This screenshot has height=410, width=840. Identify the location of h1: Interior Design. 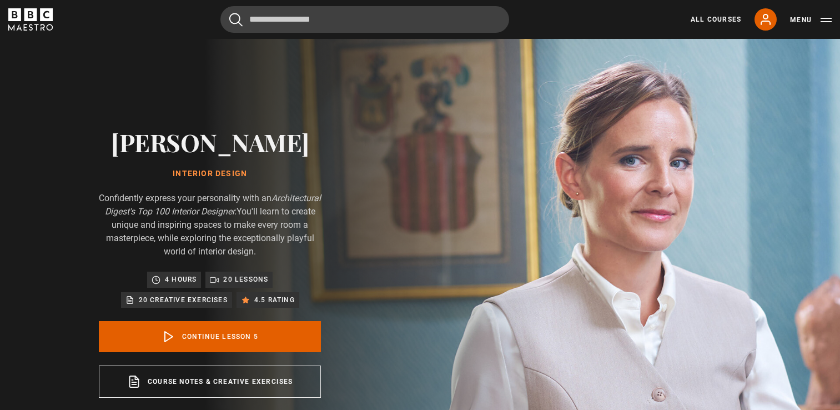
(210, 174).